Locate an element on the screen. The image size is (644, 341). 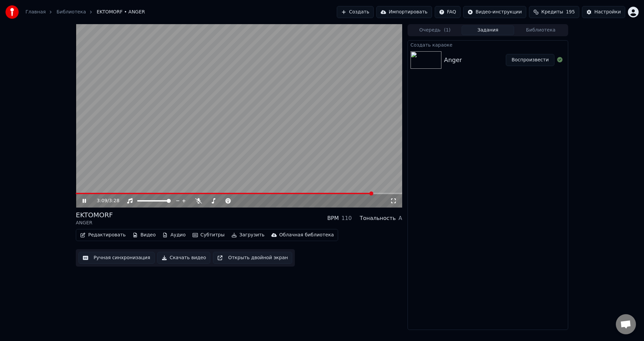
span: Кредиты is located at coordinates (552, 12).